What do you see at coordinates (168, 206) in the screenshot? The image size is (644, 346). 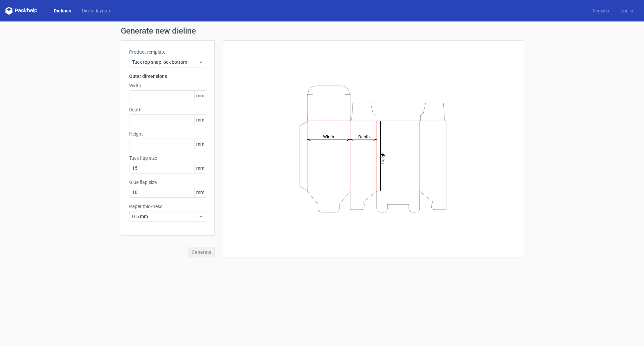 I see `label: Paper thickness` at bounding box center [168, 206].